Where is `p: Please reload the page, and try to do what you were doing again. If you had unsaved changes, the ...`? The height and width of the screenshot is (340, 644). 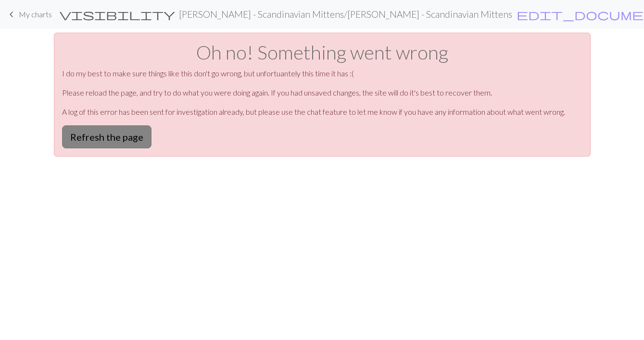 p: Please reload the page, and try to do what you were doing again. If you had unsaved changes, the ... is located at coordinates (322, 93).